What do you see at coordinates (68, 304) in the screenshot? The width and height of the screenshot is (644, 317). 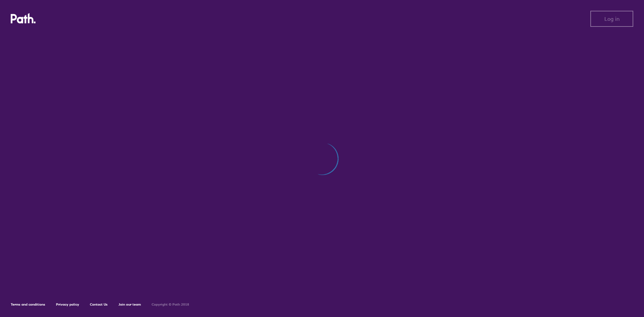 I see `a: Privacy policy` at bounding box center [68, 304].